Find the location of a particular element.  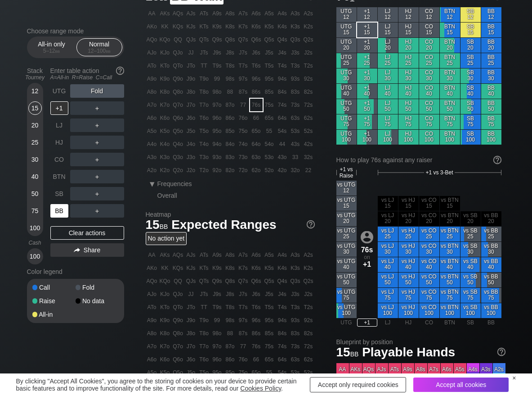

div: How to play 76s against any raiser is located at coordinates (419, 160).